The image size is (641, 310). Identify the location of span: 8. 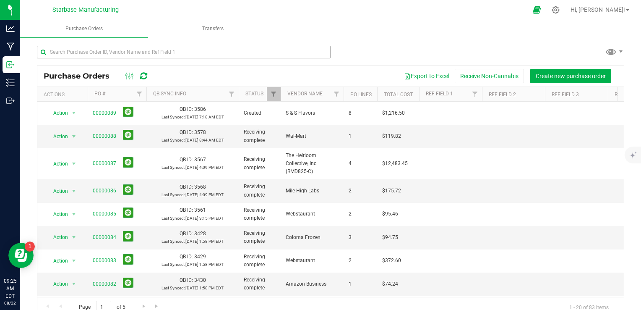
(360, 113).